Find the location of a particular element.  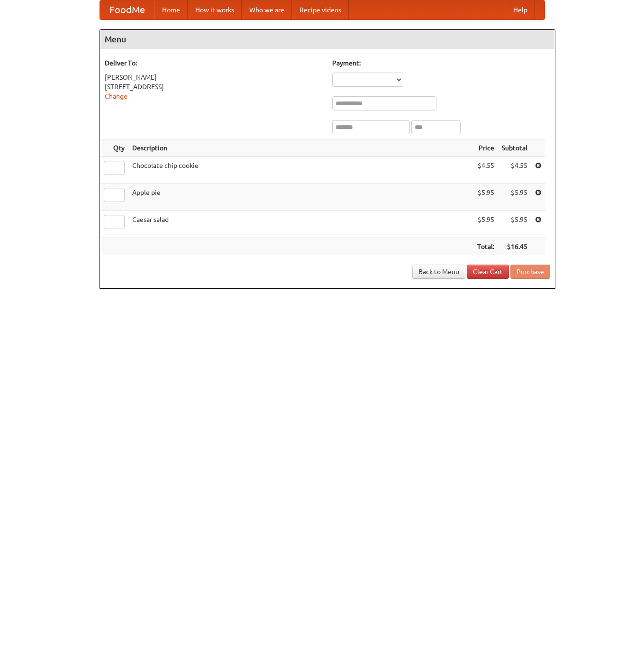

a: Help is located at coordinates (520, 10).